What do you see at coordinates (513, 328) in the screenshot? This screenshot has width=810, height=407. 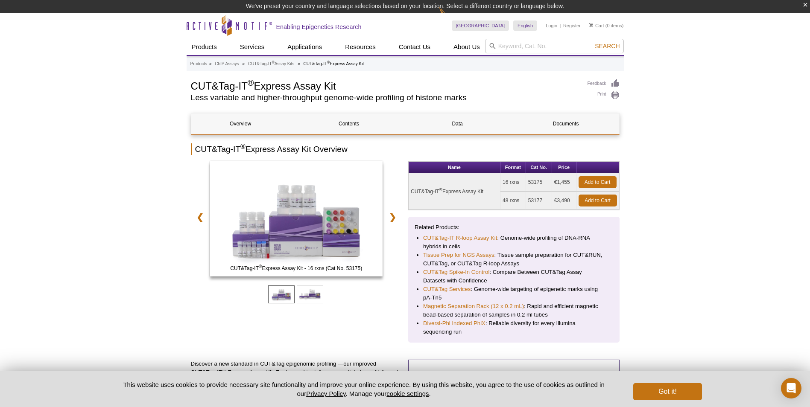 I see `li: : Reliable diversity for every Illumina sequencing run` at bounding box center [513, 328].